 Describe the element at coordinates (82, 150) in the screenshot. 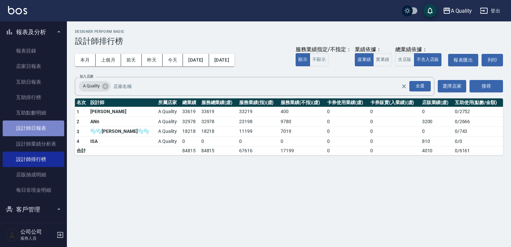

I see `td: 合計` at that location.